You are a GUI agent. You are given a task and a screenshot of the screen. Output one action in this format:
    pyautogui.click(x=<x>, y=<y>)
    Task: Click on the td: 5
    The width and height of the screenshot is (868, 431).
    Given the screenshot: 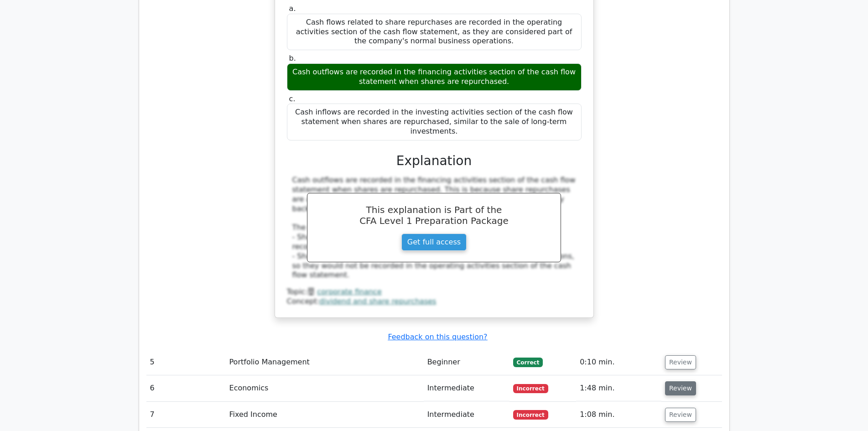 What is the action you would take?
    pyautogui.click(x=186, y=362)
    